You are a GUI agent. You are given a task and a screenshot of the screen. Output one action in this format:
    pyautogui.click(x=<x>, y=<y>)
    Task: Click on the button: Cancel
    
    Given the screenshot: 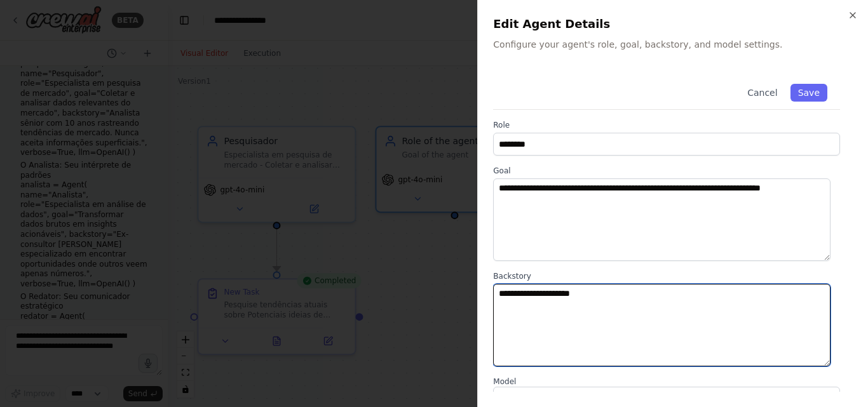 What is the action you would take?
    pyautogui.click(x=761, y=93)
    